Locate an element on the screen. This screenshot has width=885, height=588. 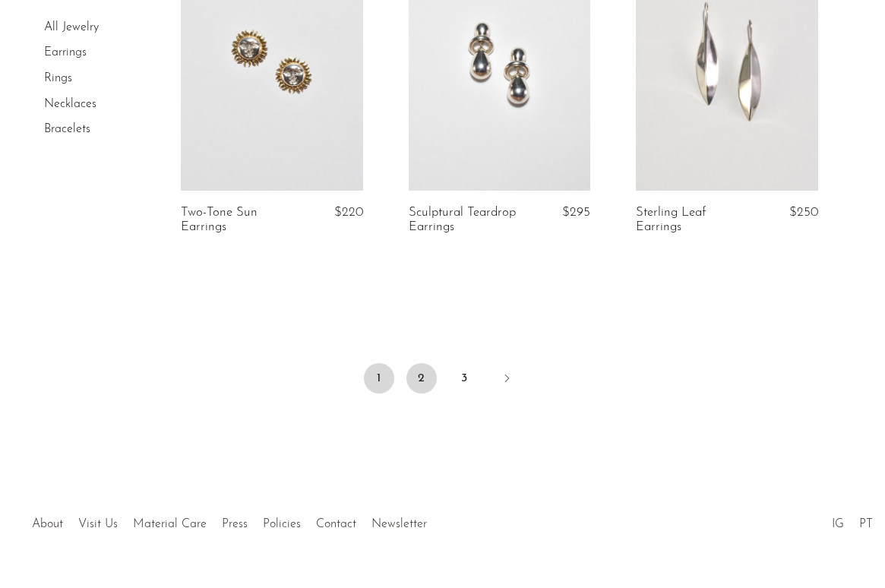
a: 2 is located at coordinates (422, 379).